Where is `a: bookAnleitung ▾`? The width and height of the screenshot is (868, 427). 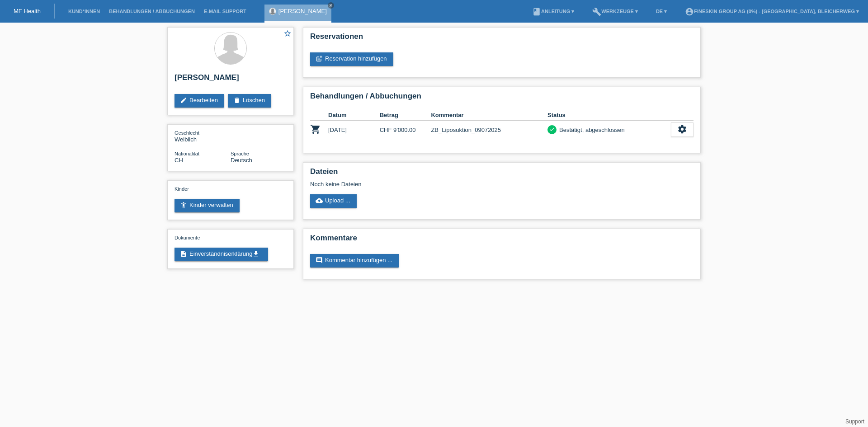
a: bookAnleitung ▾ is located at coordinates (553, 11).